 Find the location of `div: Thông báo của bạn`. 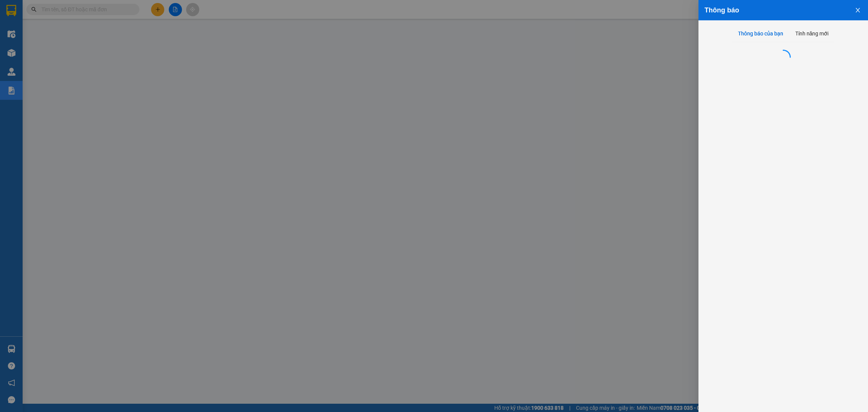

div: Thông báo của bạn is located at coordinates (761, 34).